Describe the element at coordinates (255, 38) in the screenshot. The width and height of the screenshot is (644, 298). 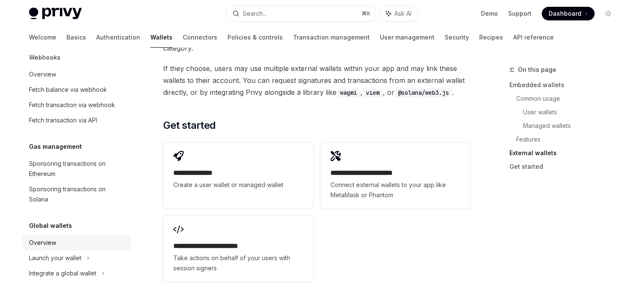
I see `a: Policies & controls` at that location.